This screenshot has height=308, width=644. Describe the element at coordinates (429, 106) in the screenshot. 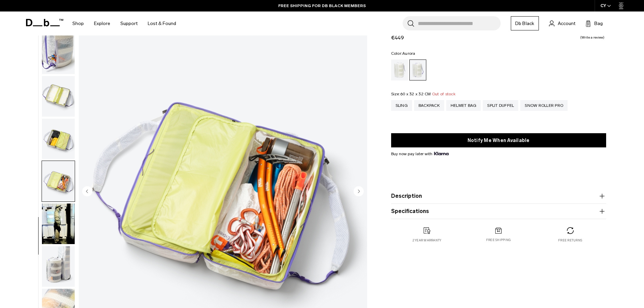

I see `a: Backpack` at that location.